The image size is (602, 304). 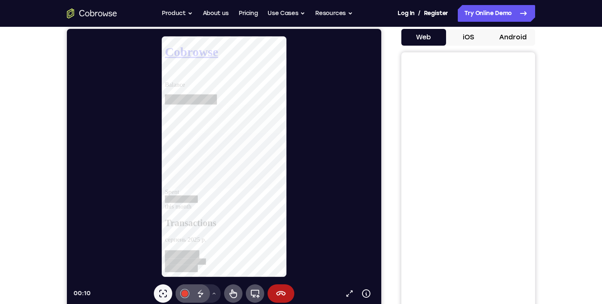 I want to click on button: Disappearing ink, so click(x=134, y=264).